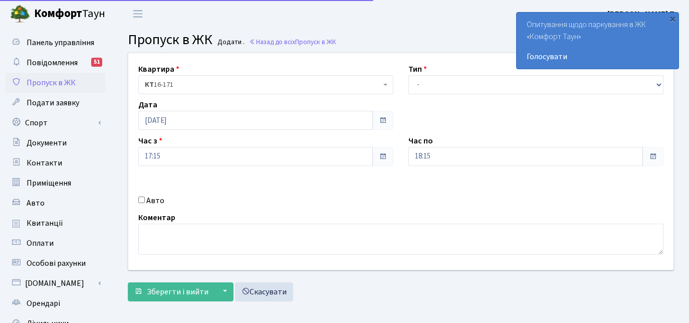  What do you see at coordinates (97, 62) in the screenshot?
I see `div: 51` at bounding box center [97, 62].